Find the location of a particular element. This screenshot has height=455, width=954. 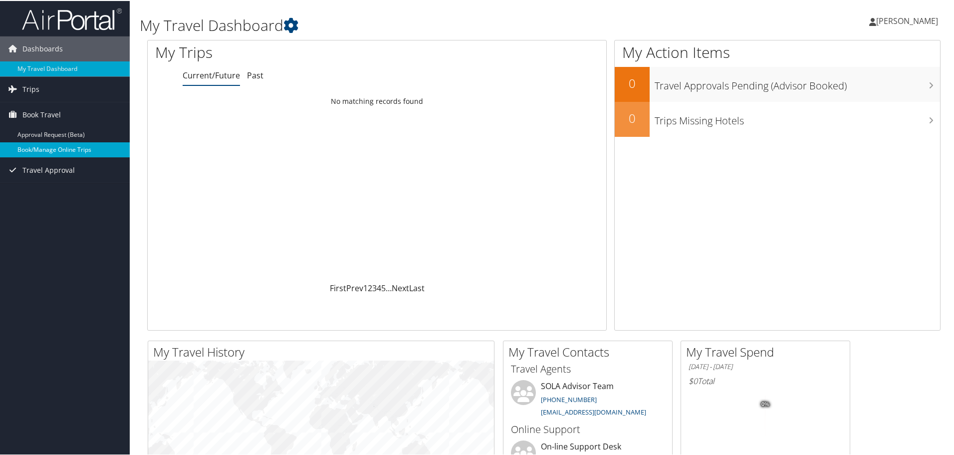

span: Dashboards is located at coordinates (42, 48).